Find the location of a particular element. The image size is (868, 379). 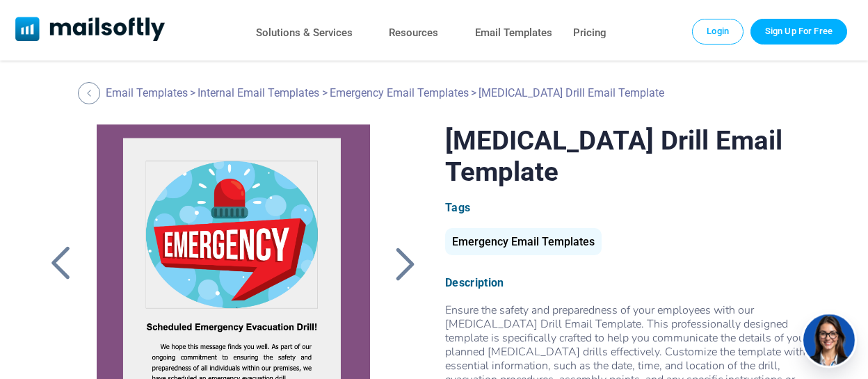

a: Login is located at coordinates (717, 31).